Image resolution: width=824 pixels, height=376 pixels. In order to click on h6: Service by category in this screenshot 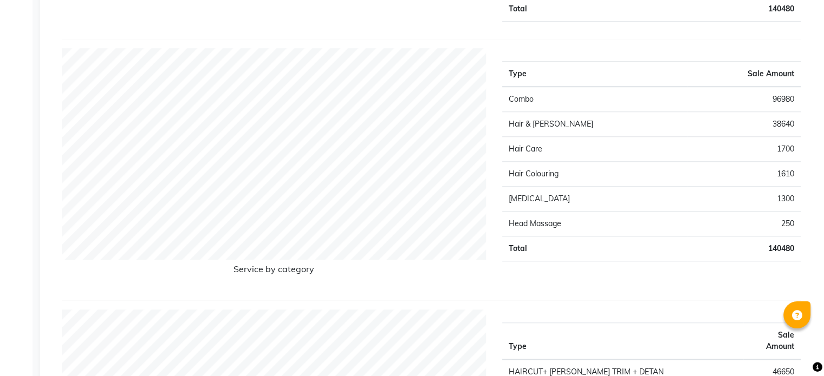, I will do `click(273, 271)`.